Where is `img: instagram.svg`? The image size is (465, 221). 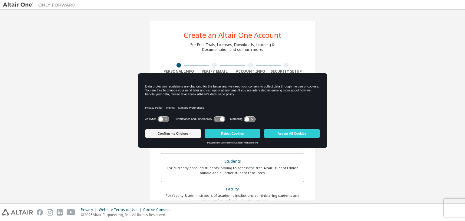 img: instagram.svg is located at coordinates (50, 212).